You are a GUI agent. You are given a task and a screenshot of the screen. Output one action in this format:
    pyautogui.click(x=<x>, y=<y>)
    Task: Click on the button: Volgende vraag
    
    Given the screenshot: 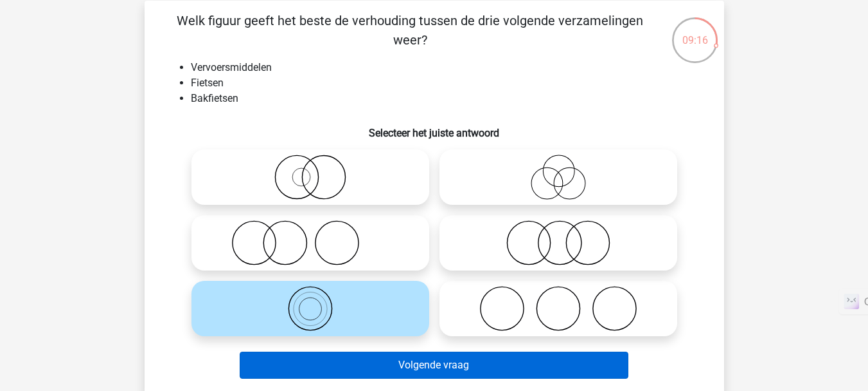 What is the action you would take?
    pyautogui.click(x=434, y=365)
    